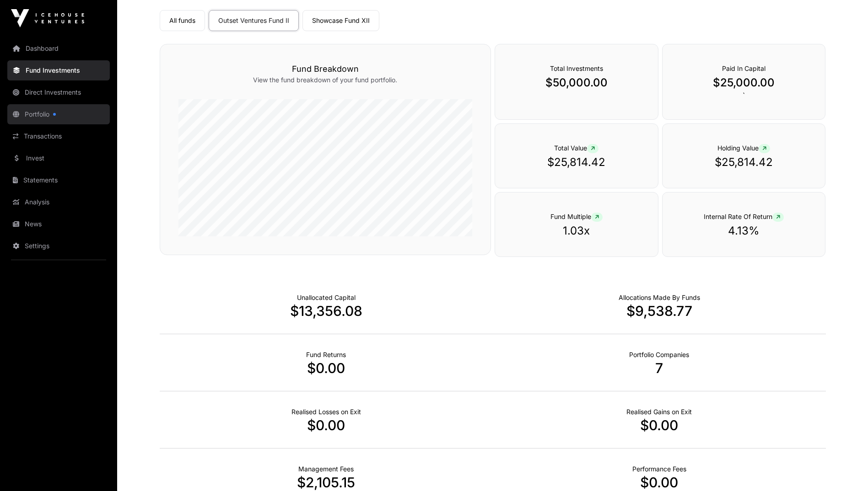 The height and width of the screenshot is (491, 868). What do you see at coordinates (326, 412) in the screenshot?
I see `p: Net Realised on Negative Exits` at bounding box center [326, 412].